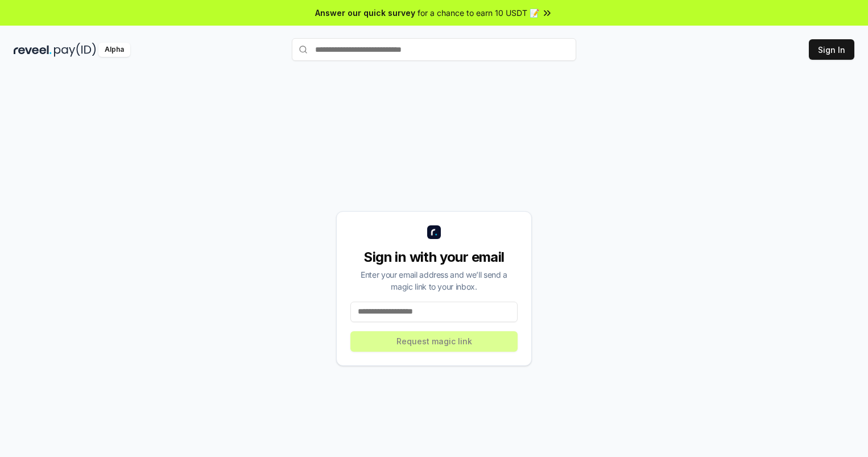  What do you see at coordinates (33, 50) in the screenshot?
I see `img: reveel_dark` at bounding box center [33, 50].